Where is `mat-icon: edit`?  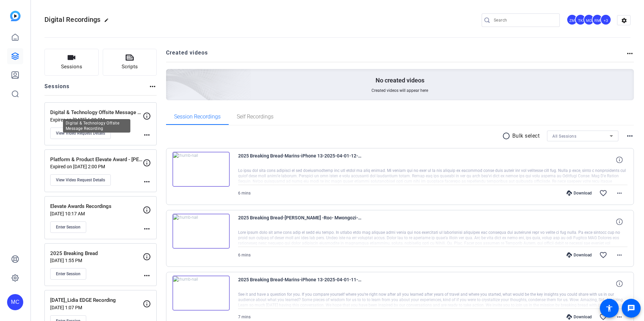
mat-icon: edit is located at coordinates (108, 22).